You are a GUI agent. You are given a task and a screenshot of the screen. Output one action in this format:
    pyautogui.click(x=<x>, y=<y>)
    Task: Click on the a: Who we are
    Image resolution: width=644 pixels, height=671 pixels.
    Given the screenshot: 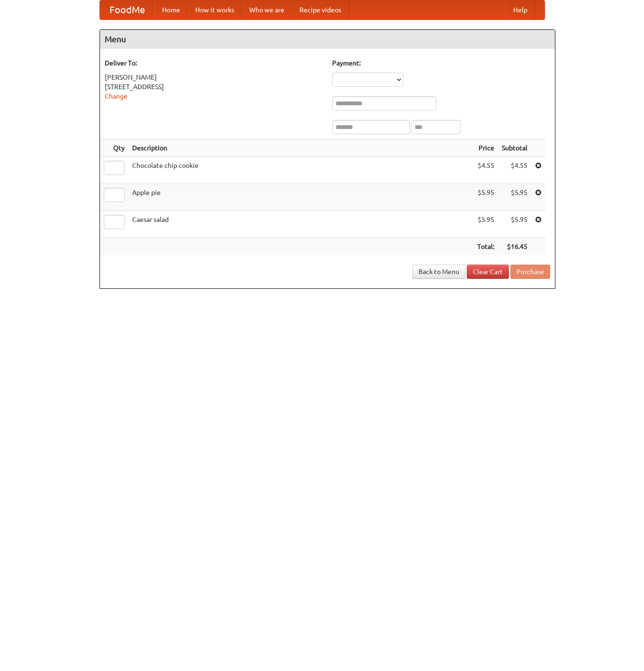 What is the action you would take?
    pyautogui.click(x=267, y=10)
    